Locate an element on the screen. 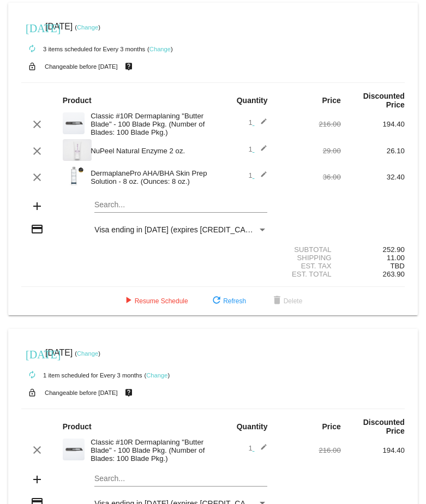 The image size is (426, 504). mat-icon: credit_card is located at coordinates (37, 229).